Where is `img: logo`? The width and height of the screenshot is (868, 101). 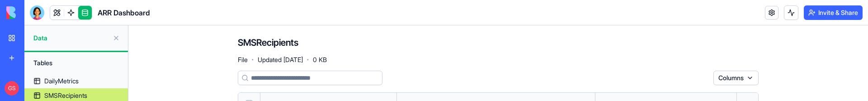
img: logo is located at coordinates (34, 13).